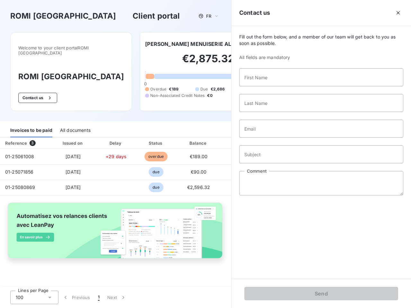  I want to click on span: 01-25061008, so click(20, 156).